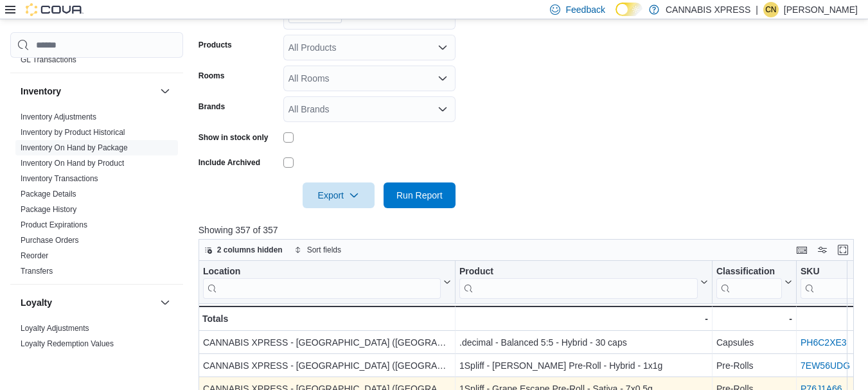 The width and height of the screenshot is (868, 390). I want to click on p: Showing 357 of 357, so click(530, 230).